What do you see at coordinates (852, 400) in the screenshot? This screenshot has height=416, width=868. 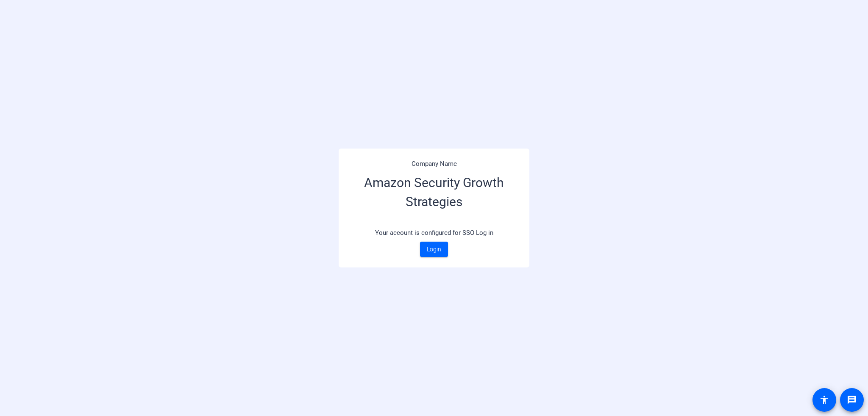 I see `mat-icon: message` at bounding box center [852, 400].